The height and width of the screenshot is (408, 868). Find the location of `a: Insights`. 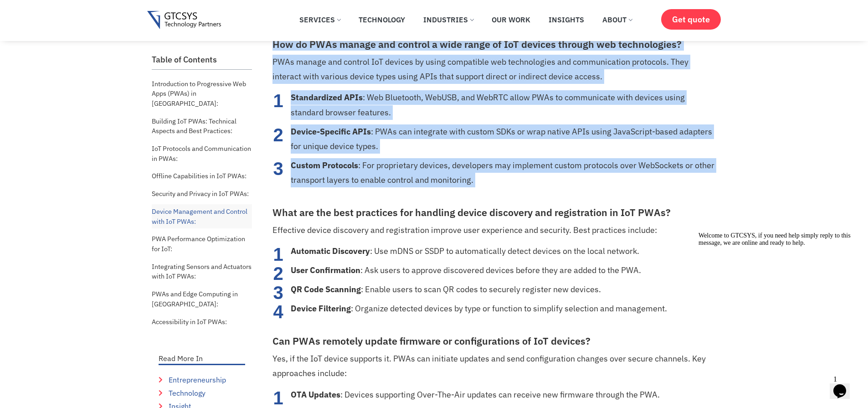

a: Insights is located at coordinates (566, 19).